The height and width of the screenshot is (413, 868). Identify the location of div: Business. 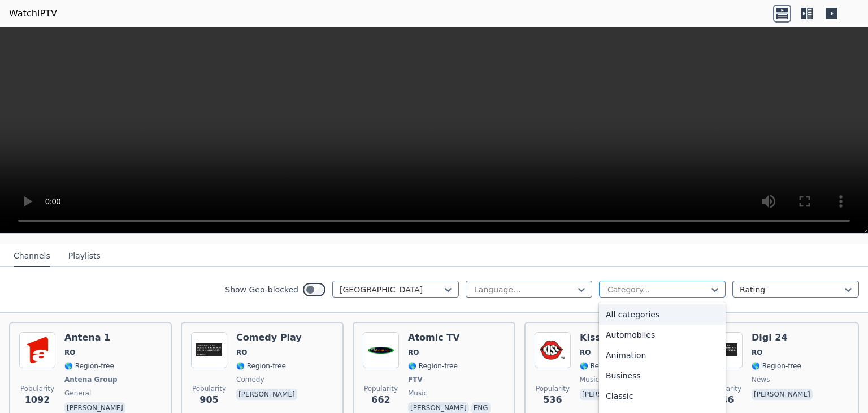
(662, 376).